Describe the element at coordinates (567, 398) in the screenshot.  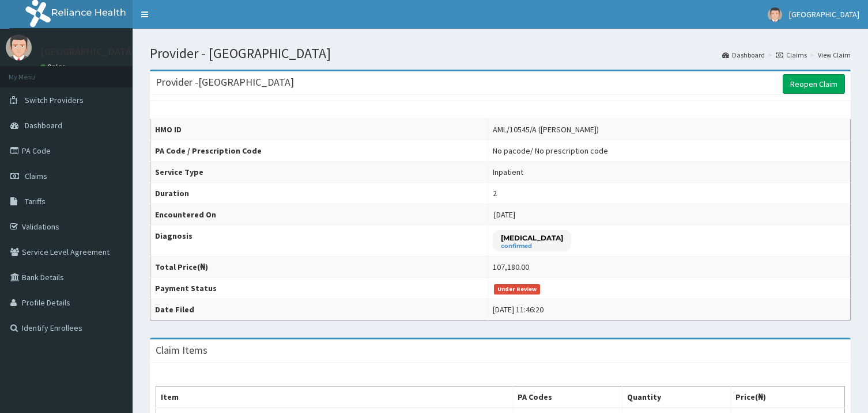
I see `th: PA Codes` at that location.